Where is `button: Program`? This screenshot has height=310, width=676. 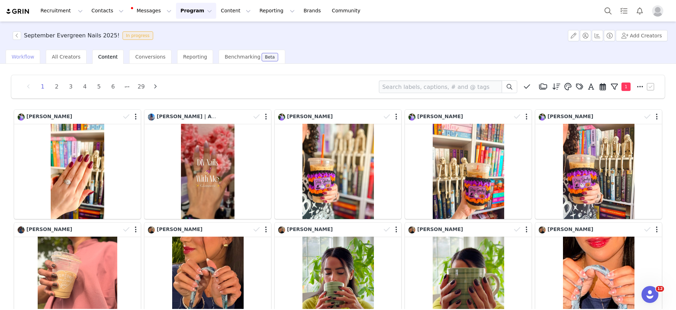
button: Program is located at coordinates (196, 11).